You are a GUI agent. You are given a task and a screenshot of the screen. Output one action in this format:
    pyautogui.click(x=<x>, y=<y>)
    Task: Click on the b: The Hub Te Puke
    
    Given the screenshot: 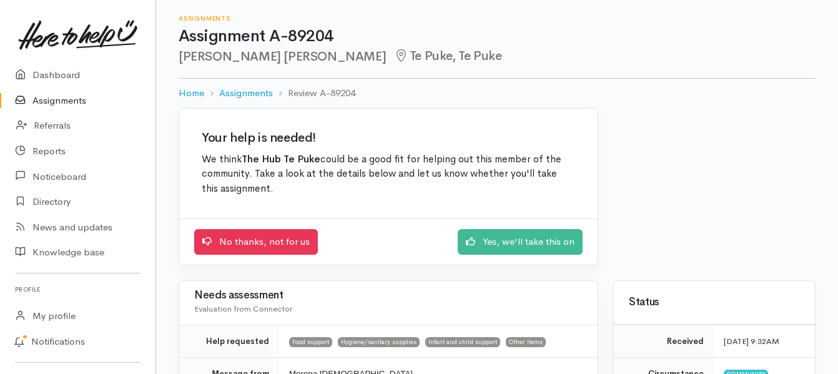 What is the action you would take?
    pyautogui.click(x=281, y=159)
    